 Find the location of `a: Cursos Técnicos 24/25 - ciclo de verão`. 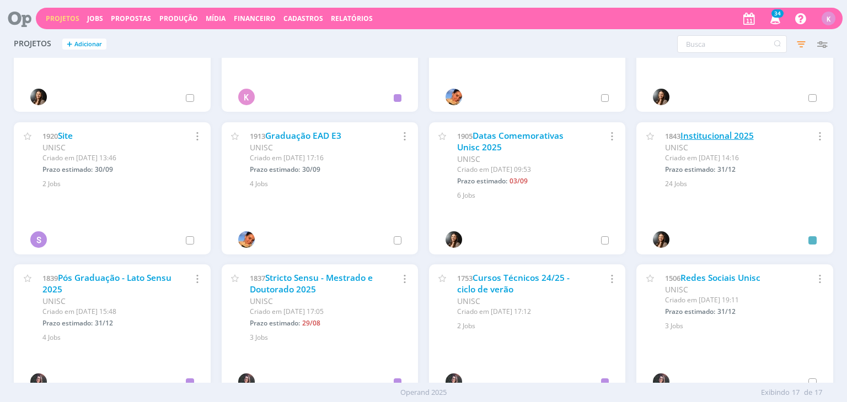

a: Cursos Técnicos 24/25 - ciclo de verão is located at coordinates (513, 284).